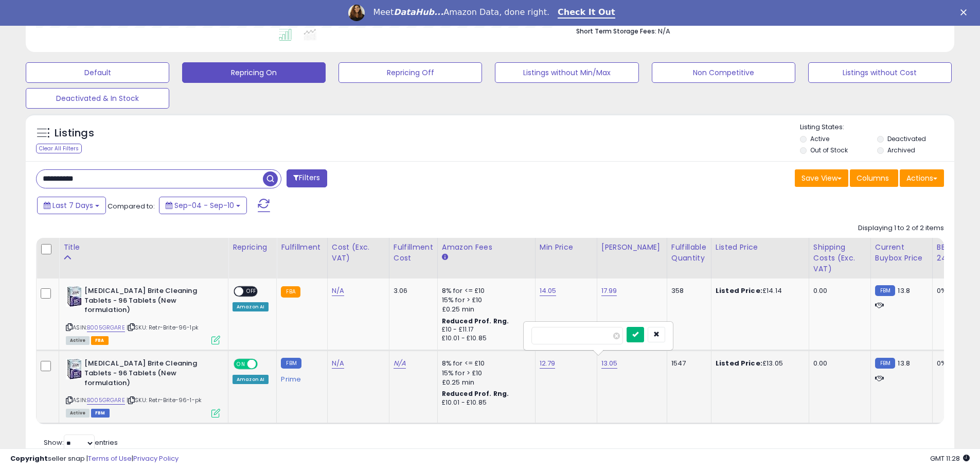 This screenshot has width=980, height=469. Describe the element at coordinates (921, 178) in the screenshot. I see `button: Actions` at that location.